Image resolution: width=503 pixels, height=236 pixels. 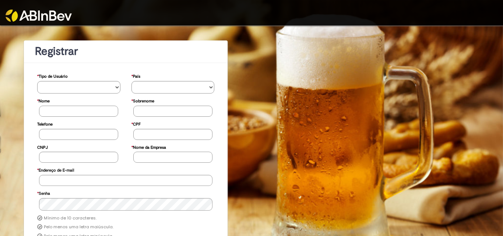 What do you see at coordinates (56, 170) in the screenshot?
I see `label: Endereço de E-mail` at bounding box center [56, 170].